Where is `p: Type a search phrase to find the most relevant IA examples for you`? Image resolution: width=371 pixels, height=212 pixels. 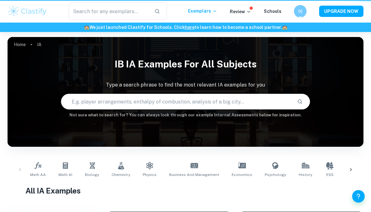 p: Type a search phrase to find the most relevant IA examples for you is located at coordinates (185, 85).